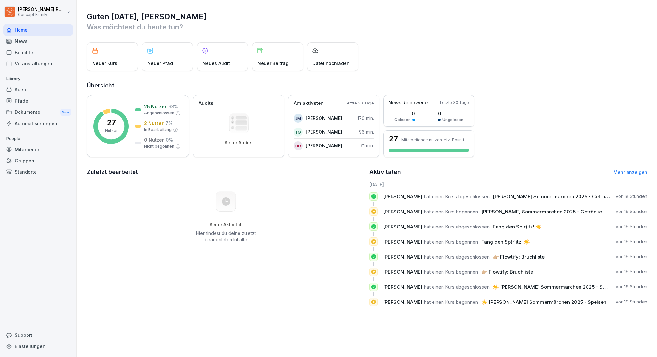 The width and height of the screenshot is (657, 357). What do you see at coordinates (226, 224) in the screenshot?
I see `h5: Keine Aktivität` at bounding box center [226, 224].